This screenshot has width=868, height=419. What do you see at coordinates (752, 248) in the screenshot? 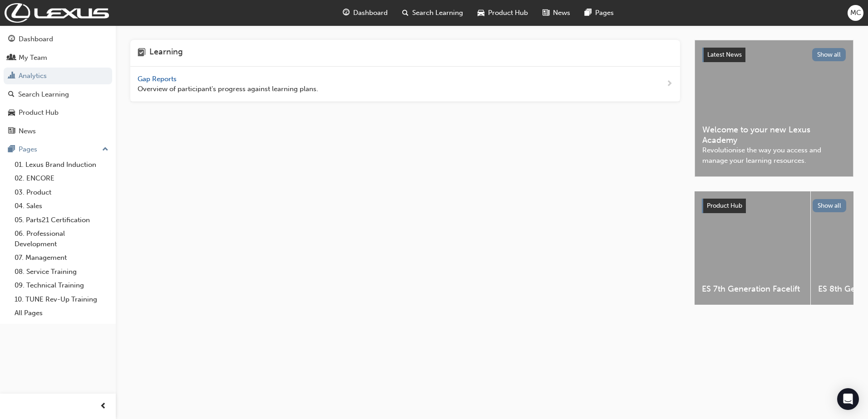
I see `a: ES 7th Generation Facelift` at bounding box center [752, 248].